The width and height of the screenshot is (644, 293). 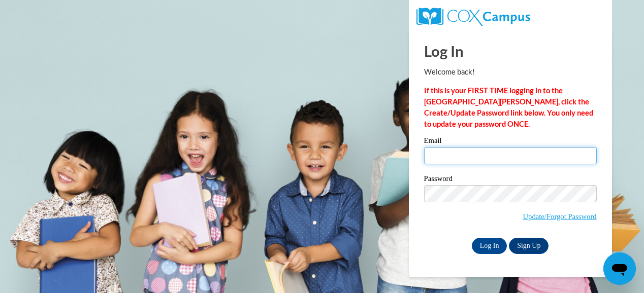 What do you see at coordinates (510, 51) in the screenshot?
I see `h1: Log In` at bounding box center [510, 51].